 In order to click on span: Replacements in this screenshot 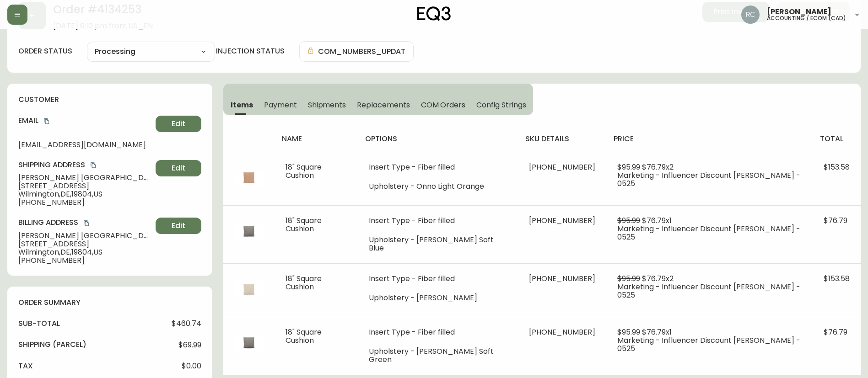, I will do `click(383, 104)`.